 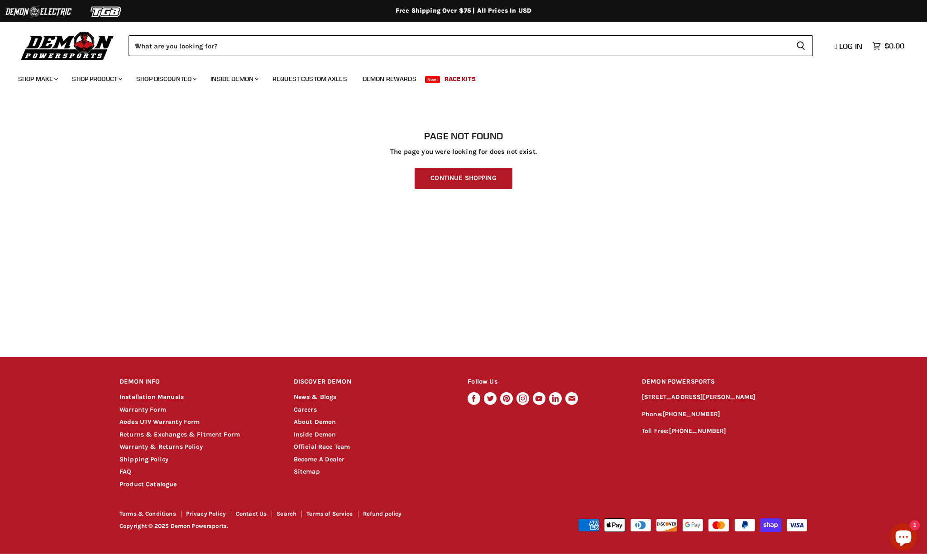 I want to click on h2: DEMON INFO, so click(x=198, y=382).